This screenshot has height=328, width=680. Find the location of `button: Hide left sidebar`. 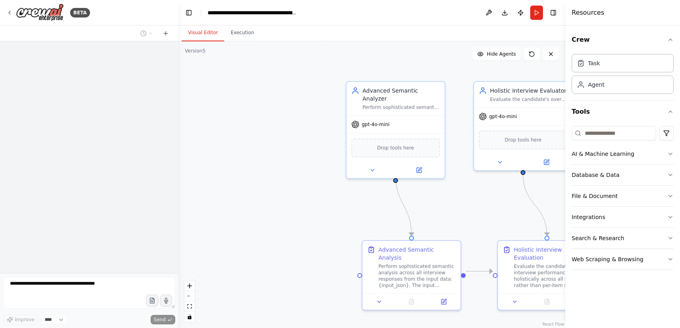

button: Hide left sidebar is located at coordinates (189, 13).